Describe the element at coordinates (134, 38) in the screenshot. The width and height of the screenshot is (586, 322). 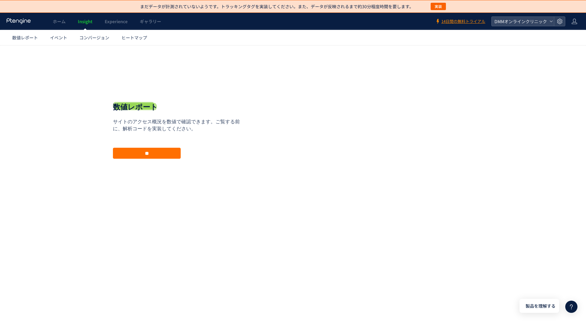
I see `span: ヒートマップ` at that location.